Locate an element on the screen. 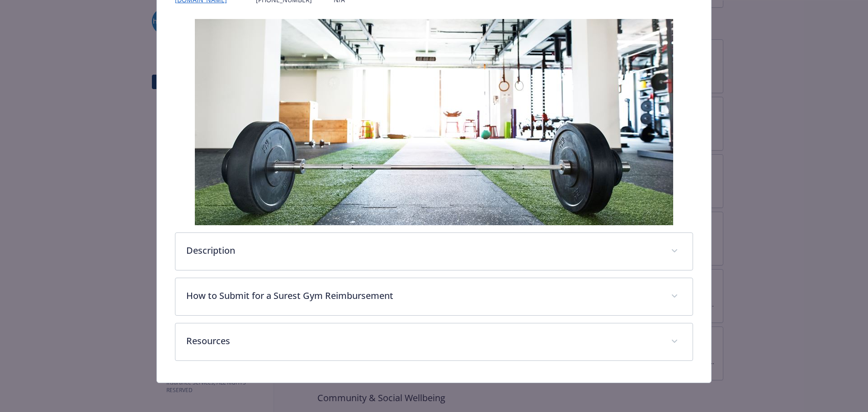 This screenshot has height=412, width=868. div: How to Submit for a Surest Gym Reimbursement is located at coordinates (434, 297).